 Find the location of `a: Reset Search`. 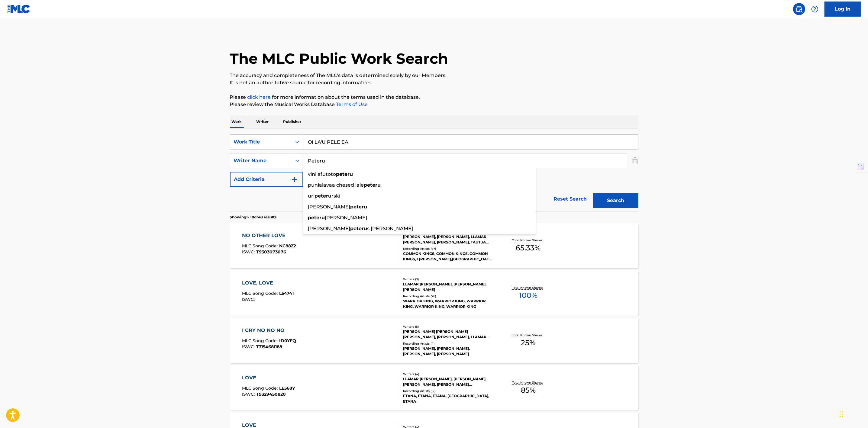

a: Reset Search is located at coordinates (570, 199).